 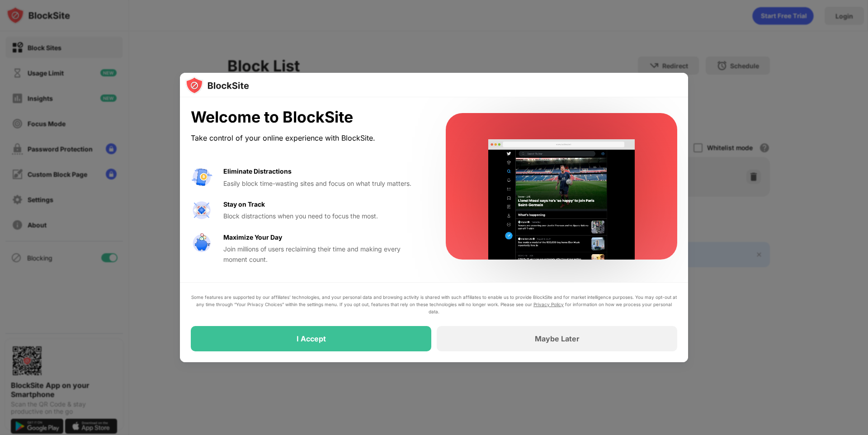 What do you see at coordinates (307, 117) in the screenshot?
I see `div: Welcome to BlockSite` at bounding box center [307, 117].